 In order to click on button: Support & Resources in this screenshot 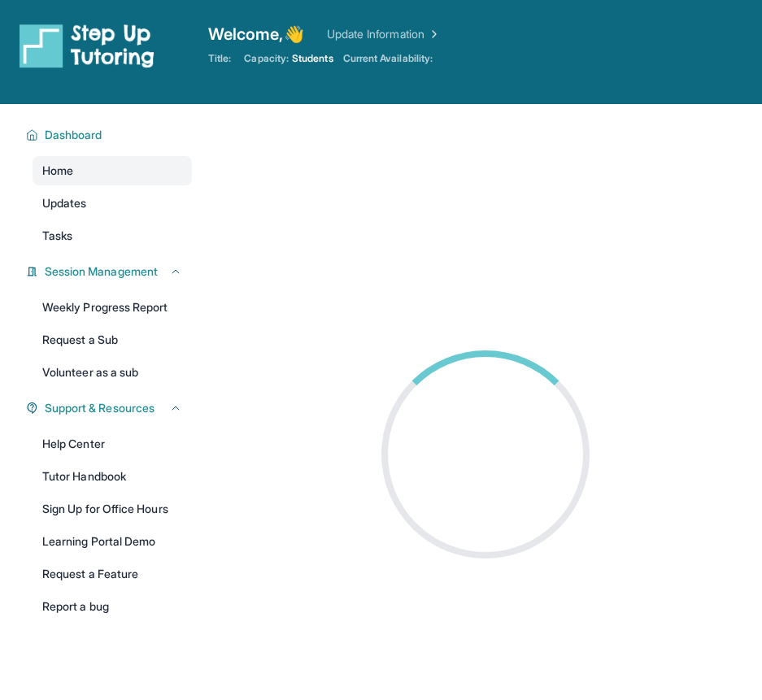, I will do `click(110, 408)`.